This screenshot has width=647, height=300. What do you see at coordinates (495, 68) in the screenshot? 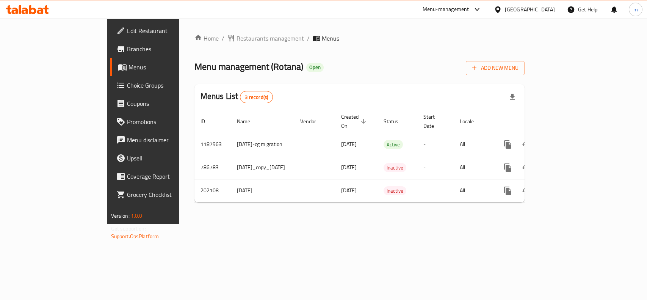
I see `span: Add New Menu` at bounding box center [495, 68].